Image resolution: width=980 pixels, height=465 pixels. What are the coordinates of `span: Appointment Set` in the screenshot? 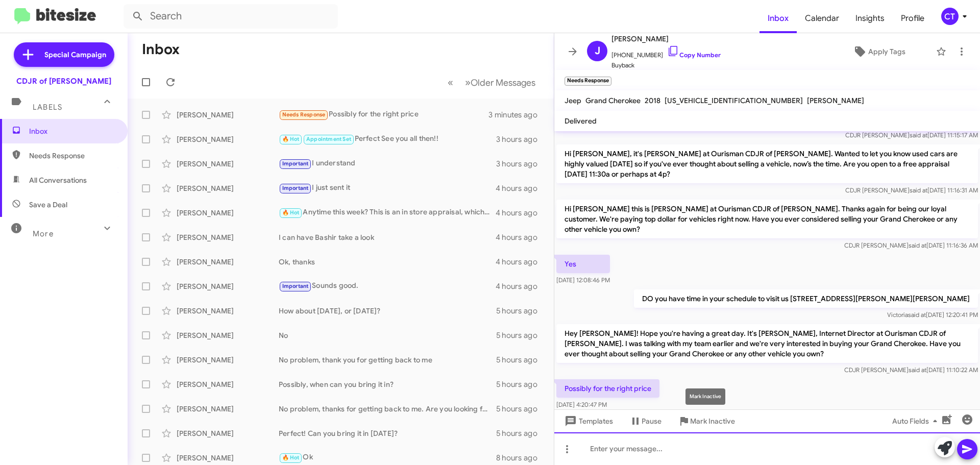 It's located at (329, 139).